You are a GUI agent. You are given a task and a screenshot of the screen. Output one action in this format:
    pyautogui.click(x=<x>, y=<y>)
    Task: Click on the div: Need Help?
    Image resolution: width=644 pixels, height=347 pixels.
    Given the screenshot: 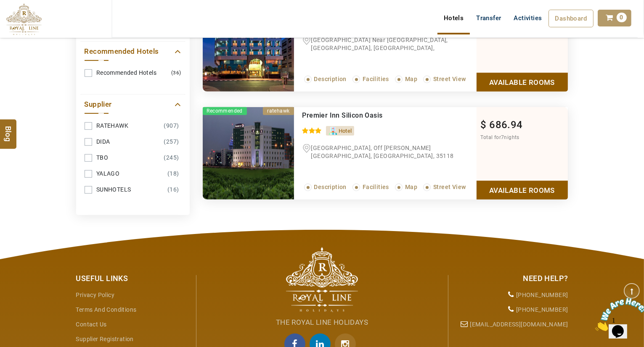 What is the action you would take?
    pyautogui.click(x=511, y=279)
    